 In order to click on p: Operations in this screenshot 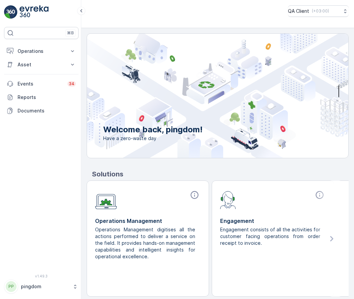, I will do `click(41, 51)`.